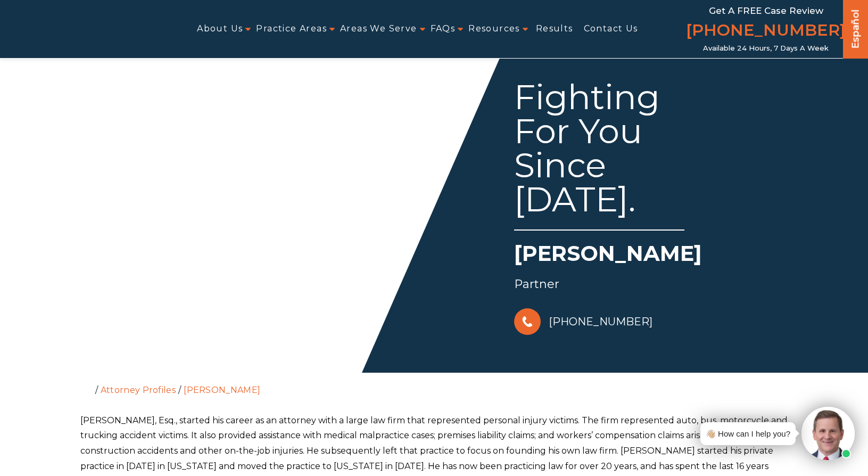 This screenshot has height=476, width=868. What do you see at coordinates (766, 48) in the screenshot?
I see `span: Available 24 Hours, 7 Days a Week` at bounding box center [766, 48].